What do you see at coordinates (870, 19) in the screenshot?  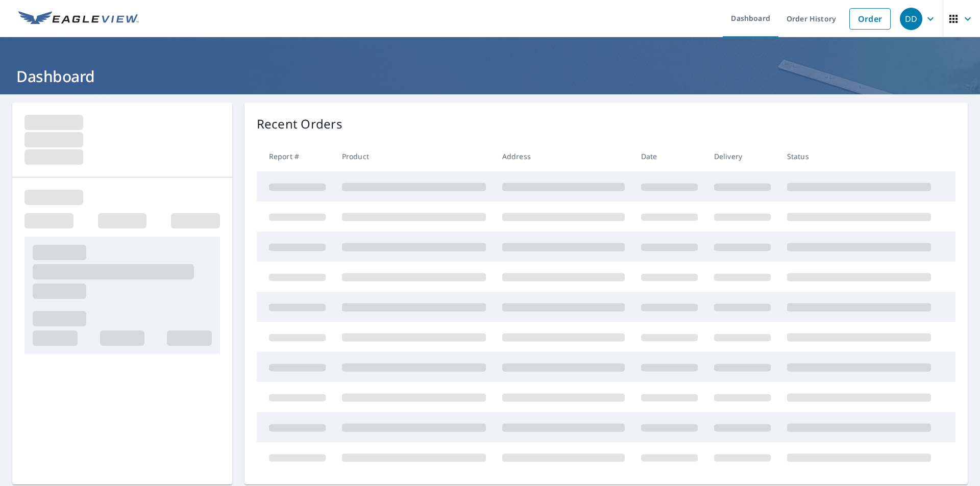 I see `a: Order` at bounding box center [870, 19].